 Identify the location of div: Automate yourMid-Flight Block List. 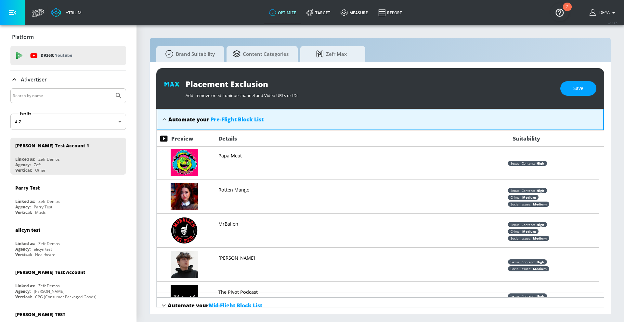
(380, 306).